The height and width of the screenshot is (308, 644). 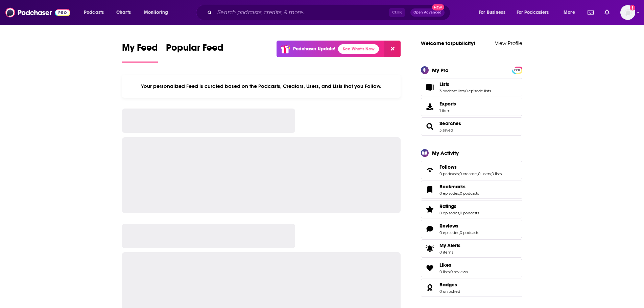 I want to click on button: Open AdvancedNew, so click(x=427, y=12).